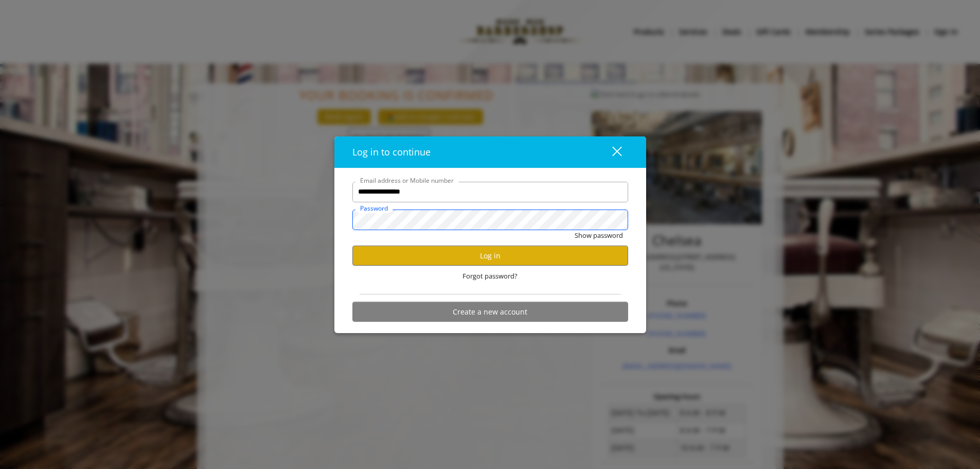  What do you see at coordinates (599, 235) in the screenshot?
I see `button: Show password` at bounding box center [599, 235].